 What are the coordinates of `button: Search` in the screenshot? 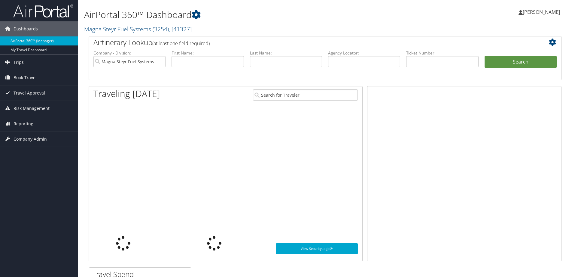 It's located at (521, 62).